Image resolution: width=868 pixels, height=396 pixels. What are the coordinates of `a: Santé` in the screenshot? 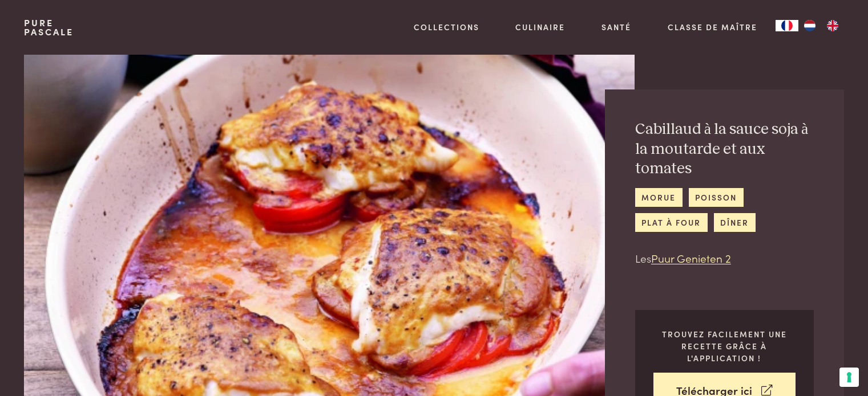 It's located at (616, 27).